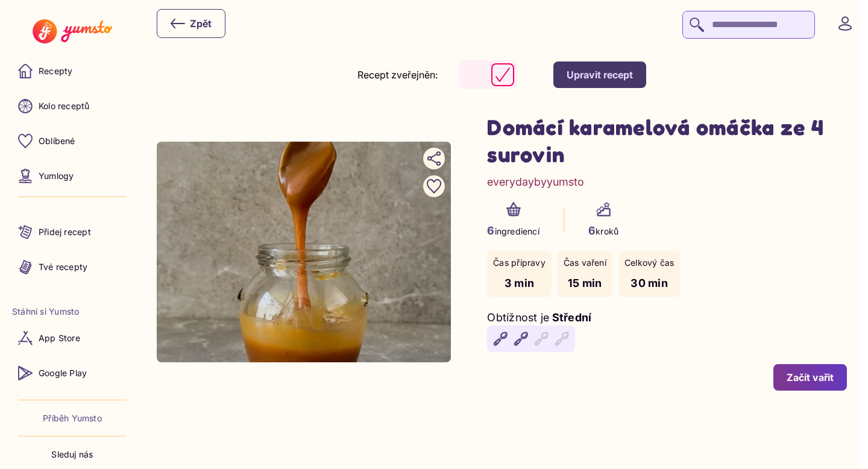 This screenshot has width=868, height=469. What do you see at coordinates (57, 141) in the screenshot?
I see `p: Oblíbené` at bounding box center [57, 141].